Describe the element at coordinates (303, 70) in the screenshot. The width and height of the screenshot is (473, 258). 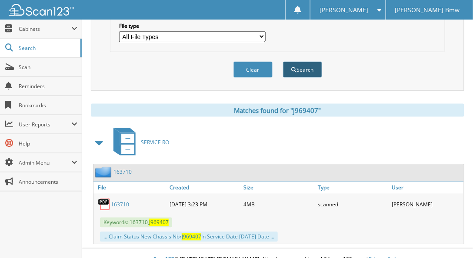
I see `button: Search` at that location.